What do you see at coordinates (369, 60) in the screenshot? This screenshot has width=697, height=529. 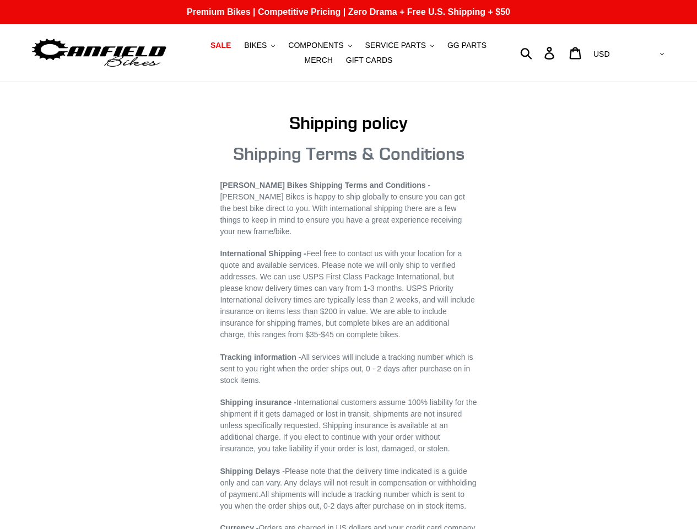 I see `span: GIFT CARDS` at bounding box center [369, 60].